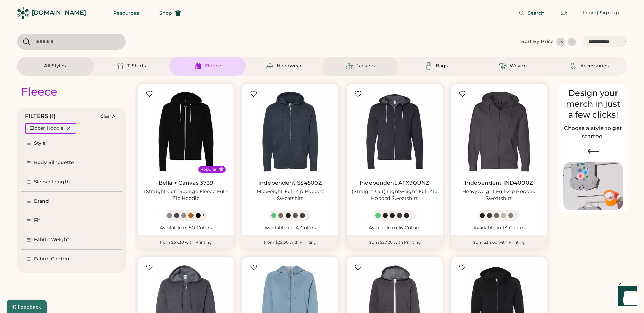  What do you see at coordinates (593, 186) in the screenshot?
I see `img: Image of Lisa Congdon Eye Print on T-Shirt and Hat` at bounding box center [593, 186].